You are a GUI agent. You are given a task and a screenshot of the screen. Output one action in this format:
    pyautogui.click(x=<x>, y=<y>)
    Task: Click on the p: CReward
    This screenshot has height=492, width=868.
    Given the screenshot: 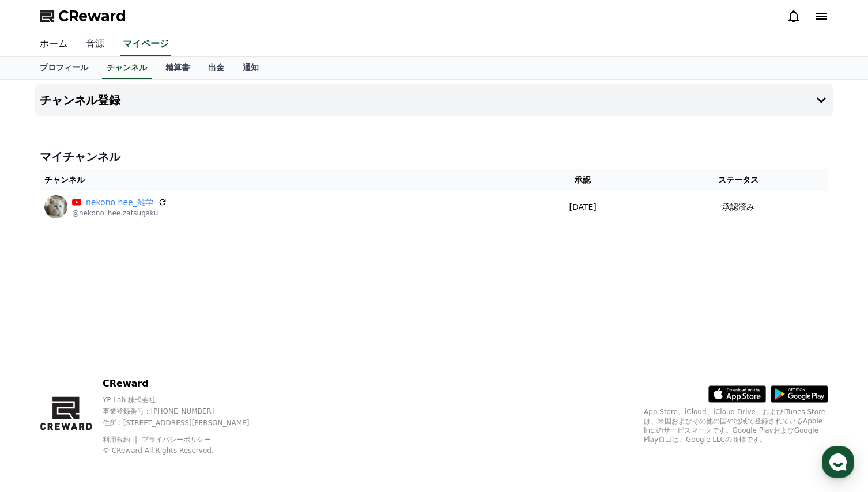 What is the action you would take?
    pyautogui.click(x=185, y=384)
    